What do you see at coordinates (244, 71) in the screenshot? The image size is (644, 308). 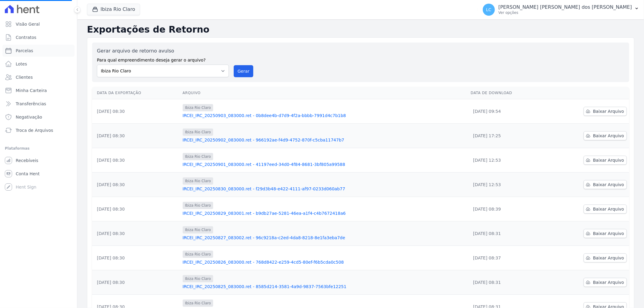 I see `button: Gerar` at bounding box center [244, 71].